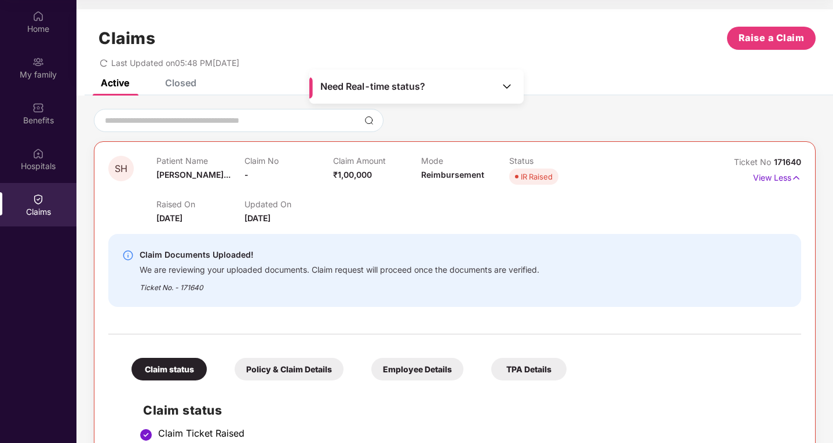  I want to click on p: Mode, so click(465, 160).